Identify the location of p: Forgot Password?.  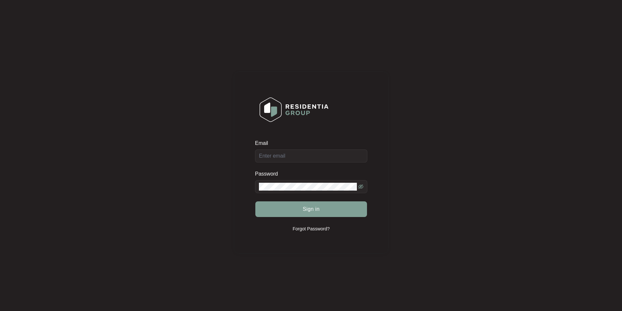
(311, 229).